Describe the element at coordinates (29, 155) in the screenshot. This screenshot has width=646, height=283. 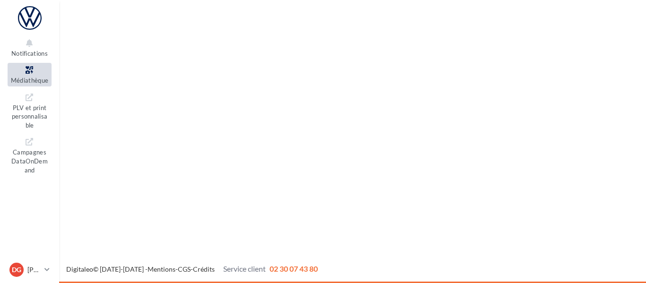
I see `a: Campagnes DataOnDemand` at that location.